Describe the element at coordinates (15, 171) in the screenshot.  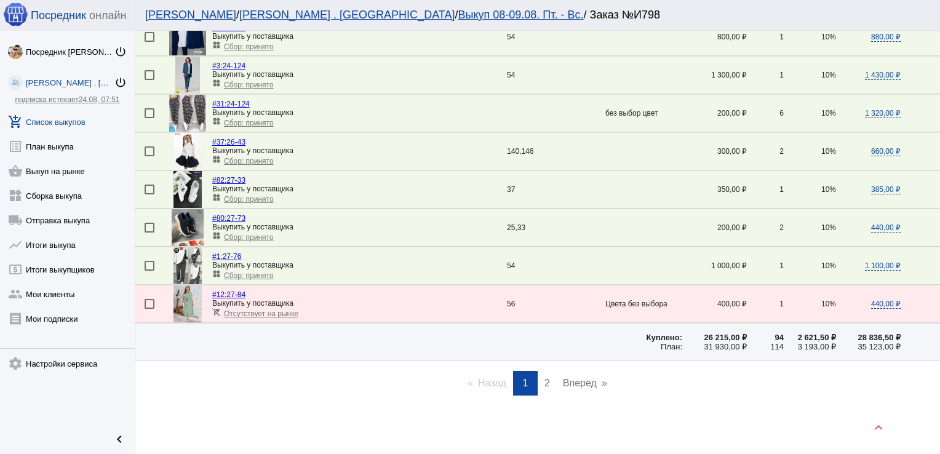
I see `mat-icon: shopping_basket` at that location.